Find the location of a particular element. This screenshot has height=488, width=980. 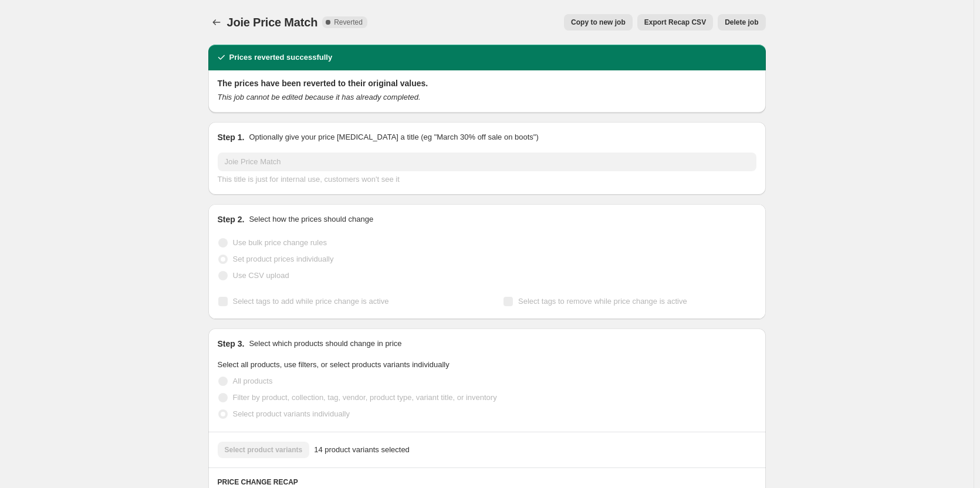

h6: PRICE CHANGE RECAP is located at coordinates (487, 482).